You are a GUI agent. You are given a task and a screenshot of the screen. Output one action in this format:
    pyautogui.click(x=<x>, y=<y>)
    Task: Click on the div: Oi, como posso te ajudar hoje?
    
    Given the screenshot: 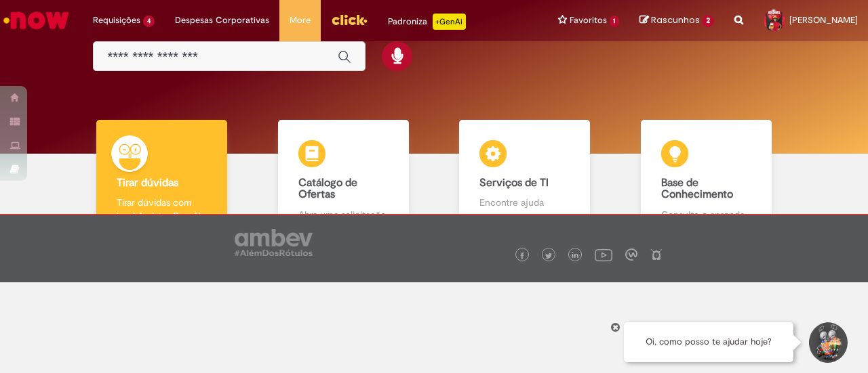 What is the action you would take?
    pyautogui.click(x=708, y=342)
    